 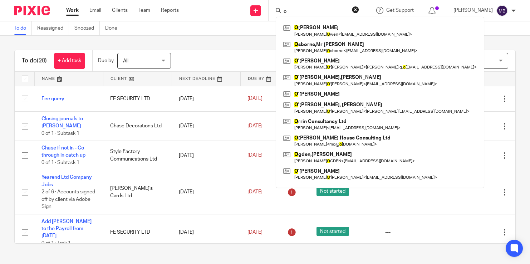 What do you see at coordinates (137, 156) in the screenshot?
I see `td: Style Factory Communications Ltd` at bounding box center [137, 156].